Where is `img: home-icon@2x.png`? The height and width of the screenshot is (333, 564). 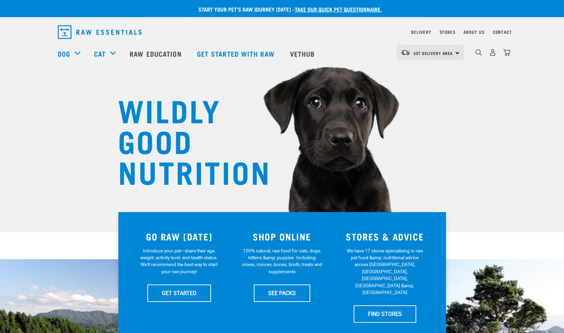
img: home-icon@2x.png is located at coordinates (506, 52).